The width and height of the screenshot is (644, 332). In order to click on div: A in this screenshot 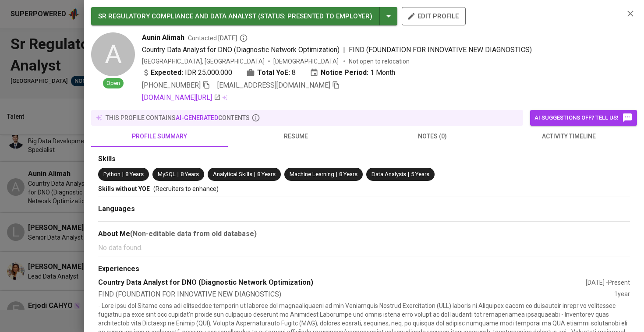, I will do `click(113, 54)`.